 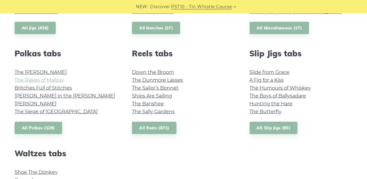 What do you see at coordinates (183, 53) in the screenshot?
I see `h2: Reels tabs` at bounding box center [183, 53].